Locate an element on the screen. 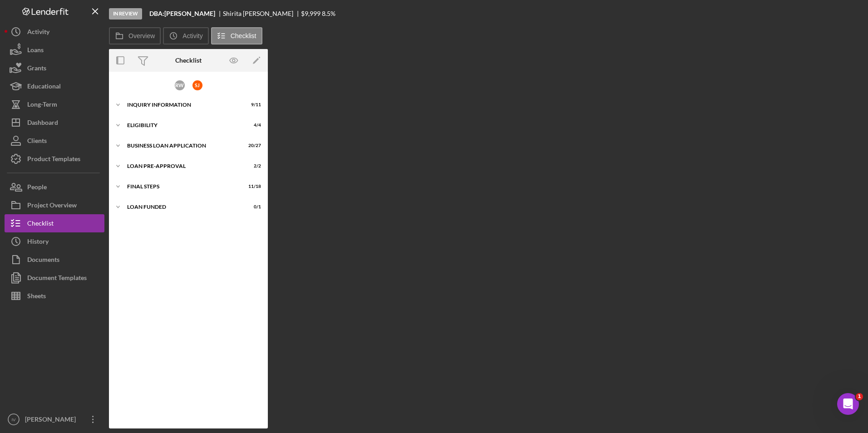  div: 0 / 1 is located at coordinates (253, 207).